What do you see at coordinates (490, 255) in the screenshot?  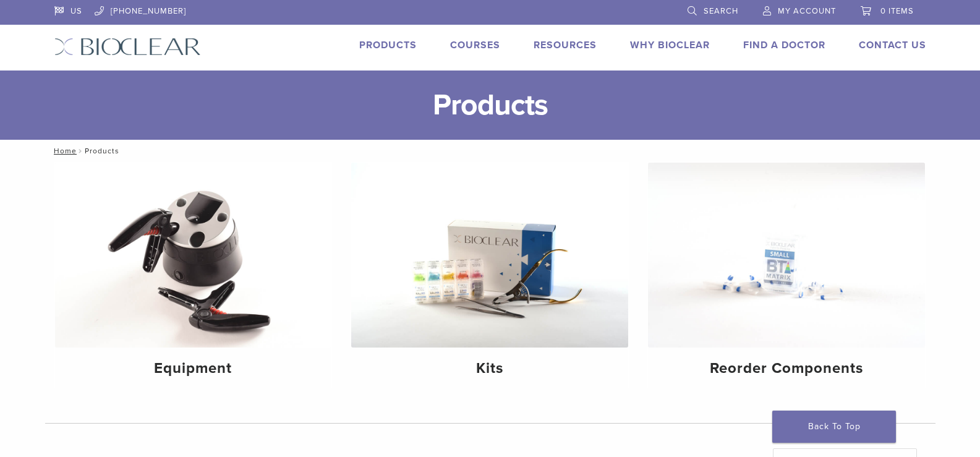 I see `img: Kits` at bounding box center [490, 255].